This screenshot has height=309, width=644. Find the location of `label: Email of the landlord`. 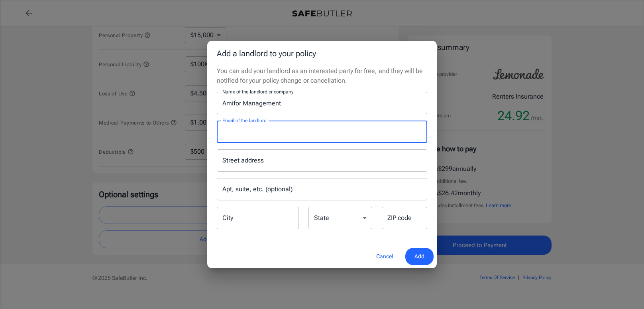

label: Email of the landlord is located at coordinates (244, 120).